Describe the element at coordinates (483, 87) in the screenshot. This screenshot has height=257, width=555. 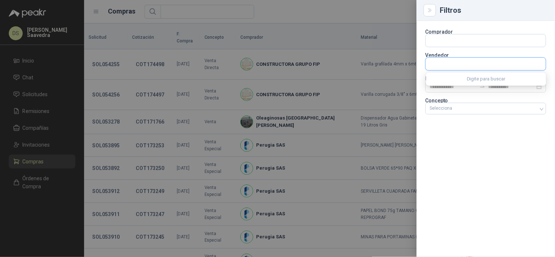
I see `span: to` at that location.